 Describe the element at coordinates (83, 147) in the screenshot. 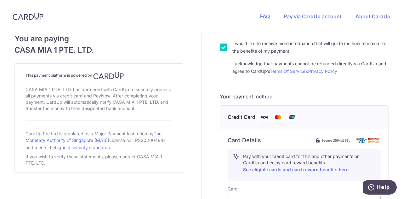

I see `a: highest security standards` at that location.